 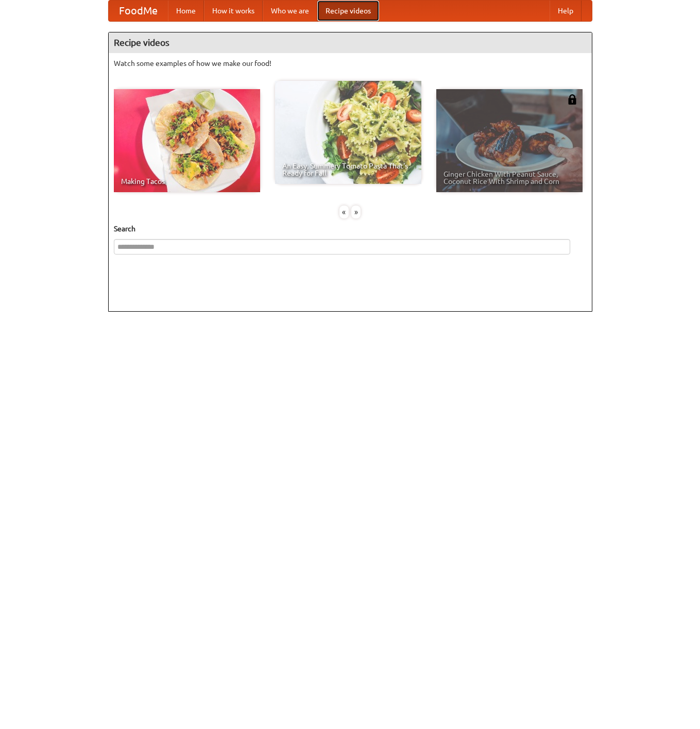 What do you see at coordinates (350, 63) in the screenshot?
I see `p: Watch some examples of how we make our food!` at bounding box center [350, 63].